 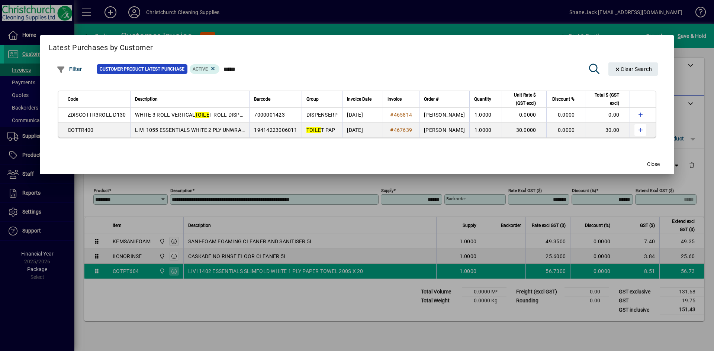 I want to click on button: Clear, so click(x=633, y=69).